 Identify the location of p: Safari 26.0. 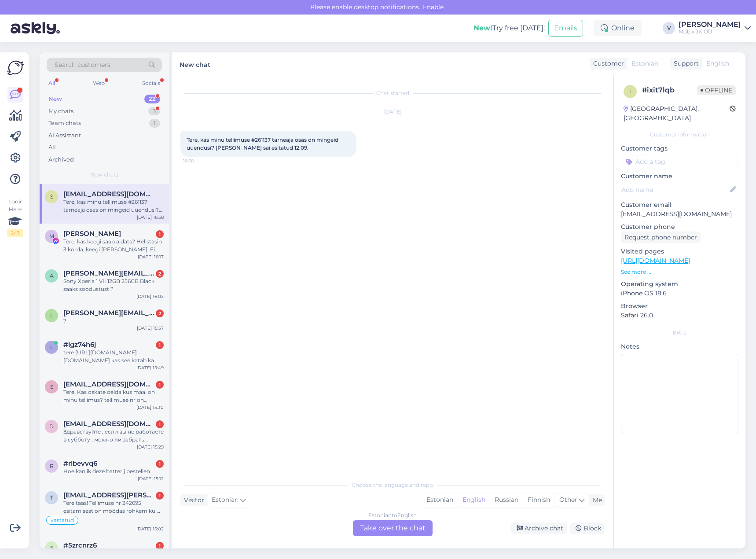
(679, 316).